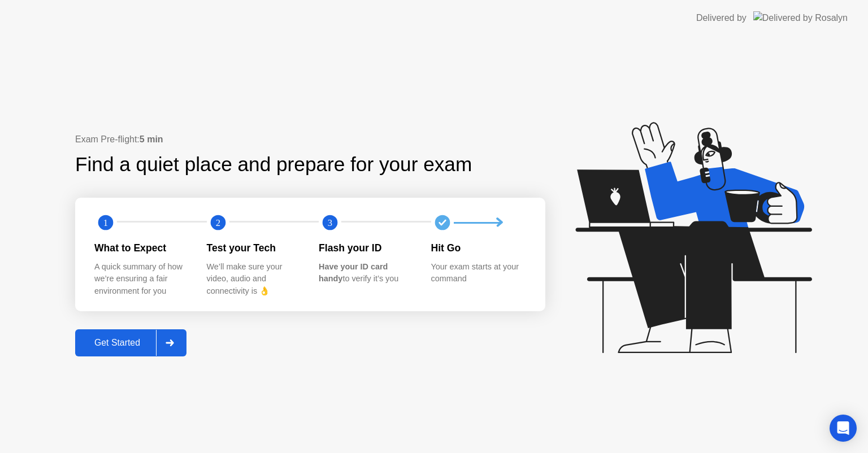 This screenshot has height=453, width=868. I want to click on button: Get Started, so click(131, 343).